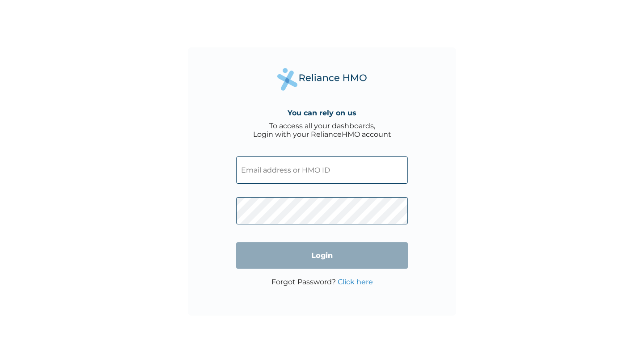  Describe the element at coordinates (322, 170) in the screenshot. I see `input: Email address or HMO ID` at that location.